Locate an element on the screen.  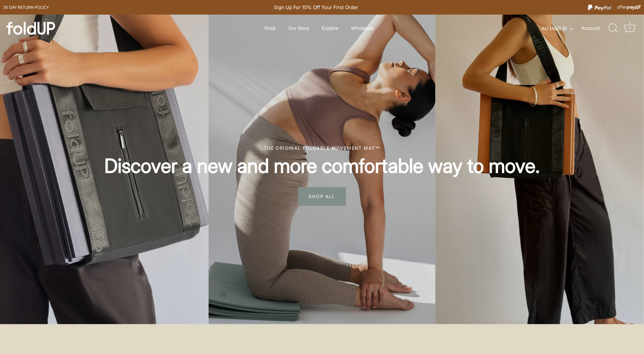
h2: Discover a new and more comfortable way to move. is located at coordinates (322, 165).